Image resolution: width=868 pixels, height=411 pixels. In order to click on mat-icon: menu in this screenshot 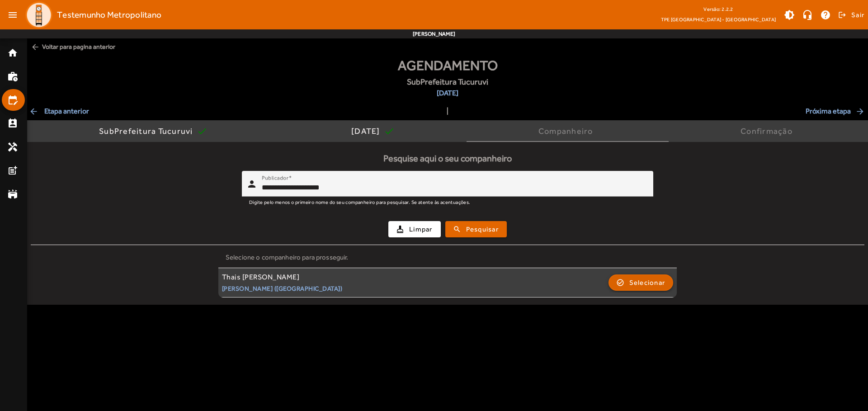, I will do `click(12, 15)`.